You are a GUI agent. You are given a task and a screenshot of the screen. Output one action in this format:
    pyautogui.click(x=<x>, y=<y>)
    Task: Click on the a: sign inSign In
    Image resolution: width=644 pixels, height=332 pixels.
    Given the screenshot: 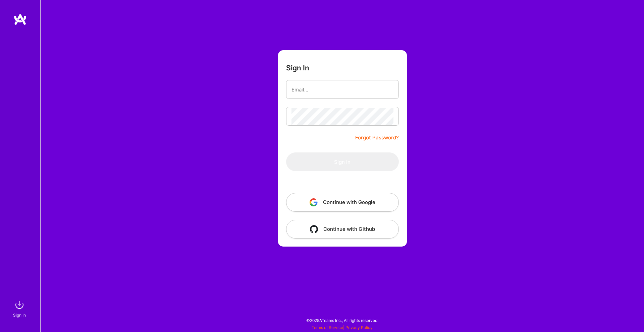 What is the action you would take?
    pyautogui.click(x=20, y=308)
    